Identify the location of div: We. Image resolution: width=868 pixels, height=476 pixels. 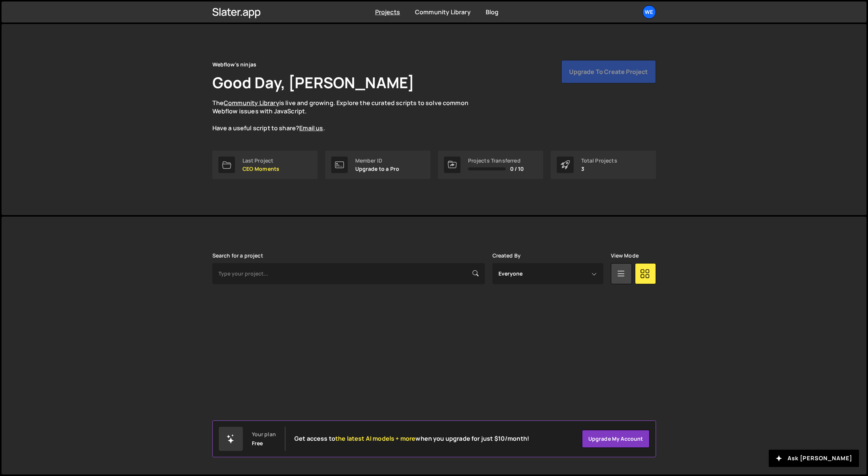
(649, 12).